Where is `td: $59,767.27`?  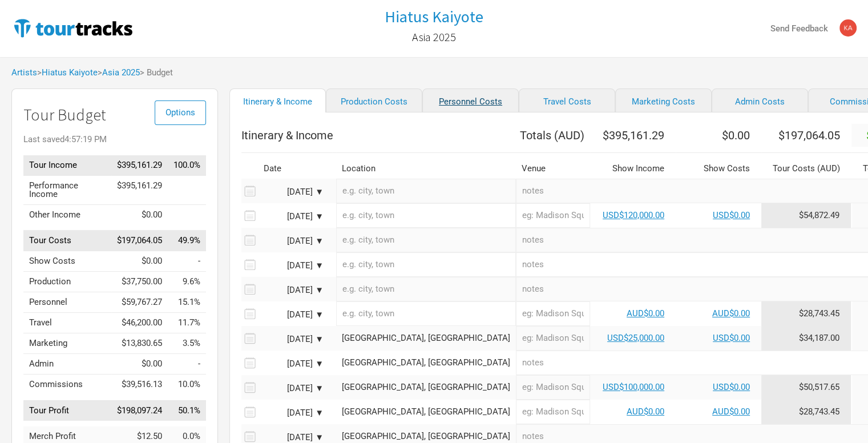
td: $59,767.27 is located at coordinates (139, 303).